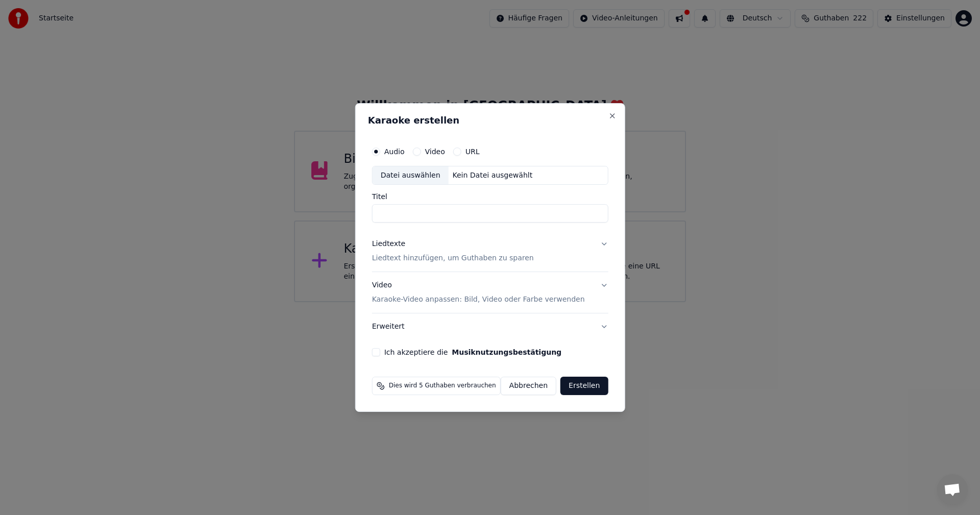 This screenshot has height=515, width=980. What do you see at coordinates (443, 386) in the screenshot?
I see `span: Dies wird 5 Guthaben verbrauchen` at bounding box center [443, 386].